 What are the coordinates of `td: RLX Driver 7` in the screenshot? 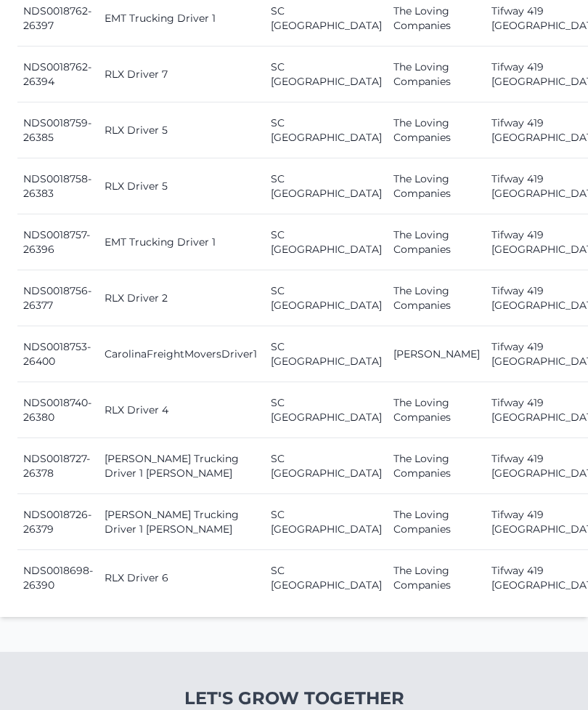 It's located at (182, 74).